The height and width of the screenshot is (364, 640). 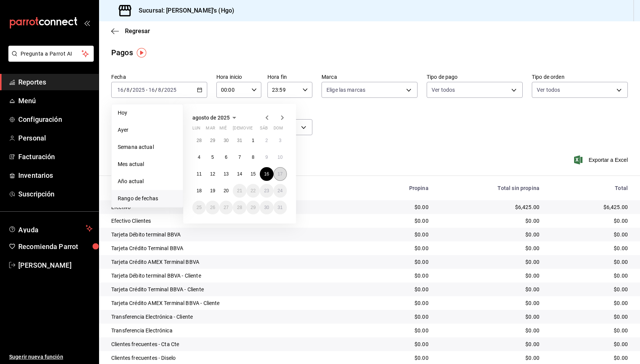 I want to click on abbr: 9 de agosto de 2025, so click(x=266, y=157).